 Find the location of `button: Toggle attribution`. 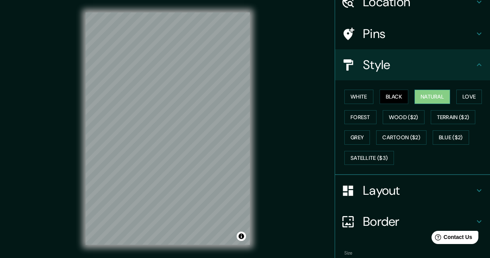

button: Toggle attribution is located at coordinates (241, 236).